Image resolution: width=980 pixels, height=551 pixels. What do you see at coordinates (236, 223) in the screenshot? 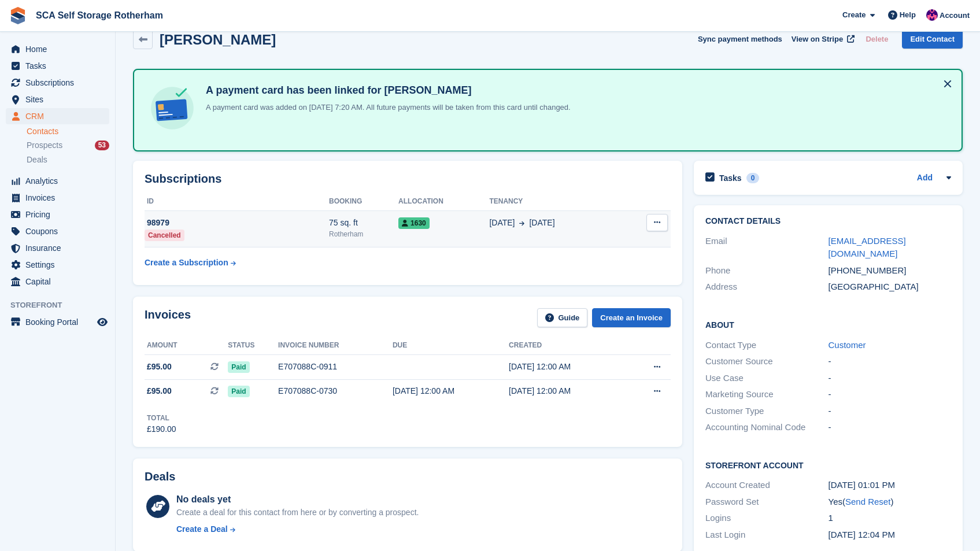
I see `div: 98979` at bounding box center [236, 223].